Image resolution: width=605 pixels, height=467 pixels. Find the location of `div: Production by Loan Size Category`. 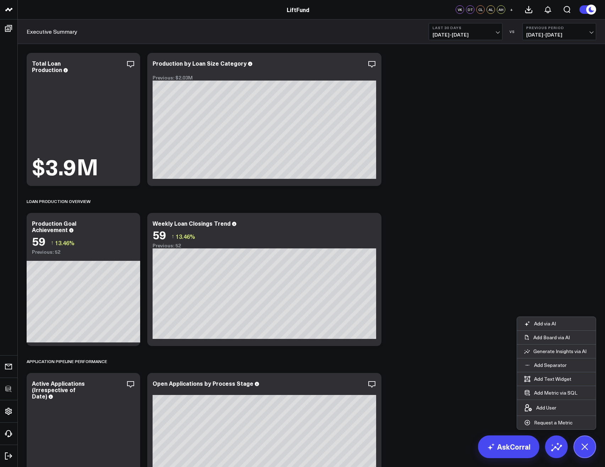

div: Production by Loan Size Category is located at coordinates (200, 63).